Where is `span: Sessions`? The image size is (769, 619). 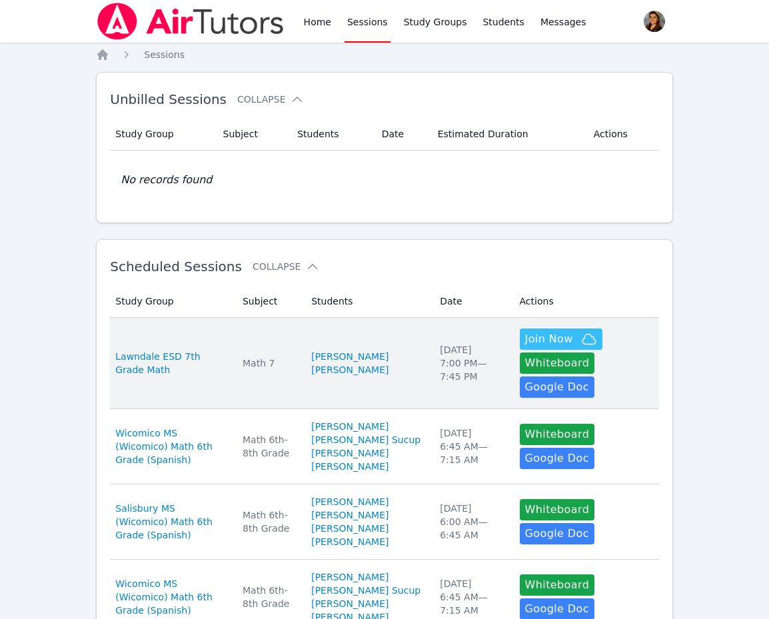
span: Sessions is located at coordinates (164, 55).